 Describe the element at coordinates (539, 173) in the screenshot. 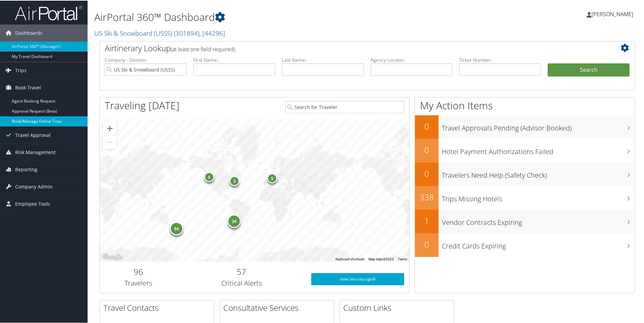

I see `h3: Travelers Need Help (Safety Check)` at that location.